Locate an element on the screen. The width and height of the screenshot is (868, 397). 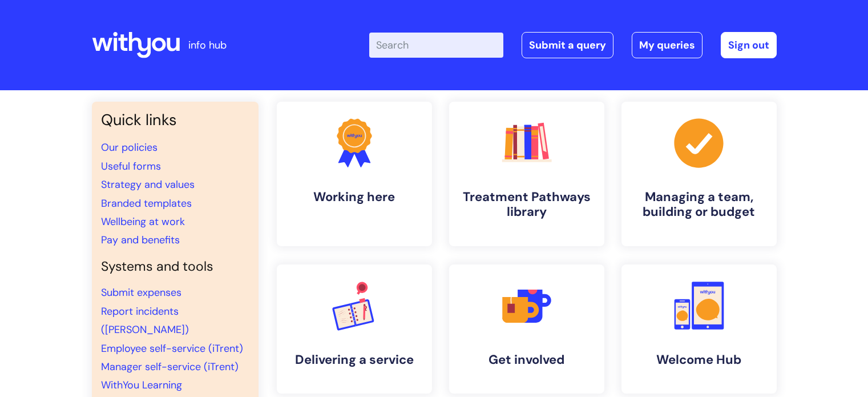
a: Treatment Pathways library is located at coordinates (527, 174).